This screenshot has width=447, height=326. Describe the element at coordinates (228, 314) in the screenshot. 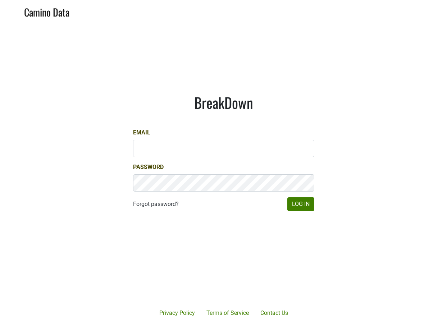

I see `a: Terms of Service` at that location.